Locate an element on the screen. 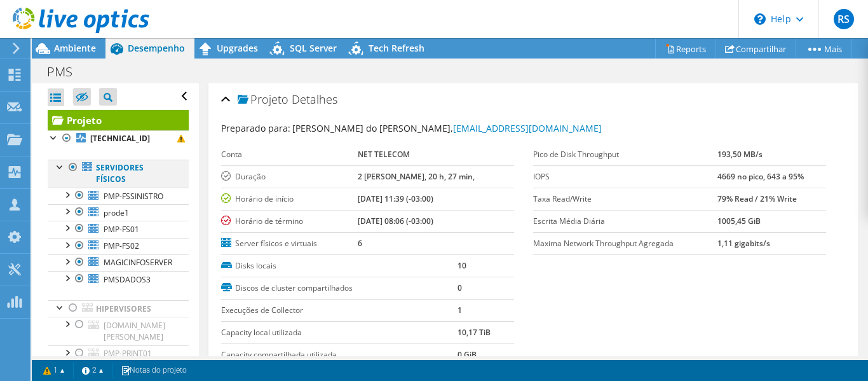 Image resolution: width=868 pixels, height=381 pixels. span: PMP-FSSINISTRO is located at coordinates (134, 196).